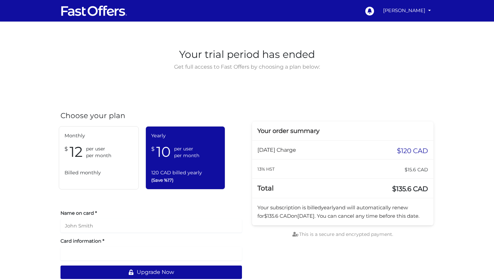 The image size is (494, 280). Describe the element at coordinates (151, 226) in the screenshot. I see `input: John Smith` at that location.